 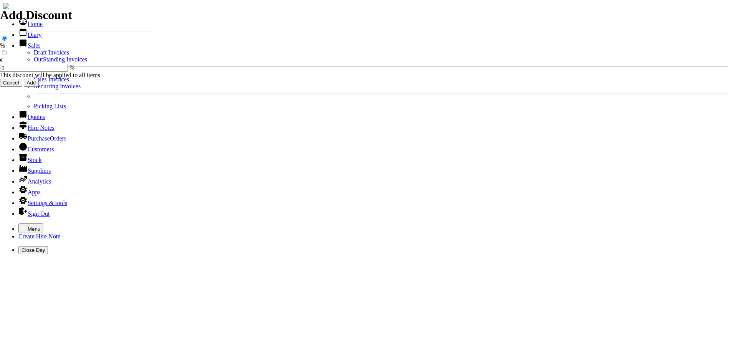 I want to click on a: Sign Out, so click(x=34, y=213).